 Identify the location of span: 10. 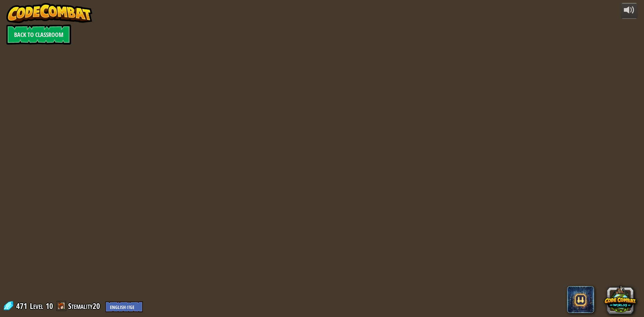
(49, 306).